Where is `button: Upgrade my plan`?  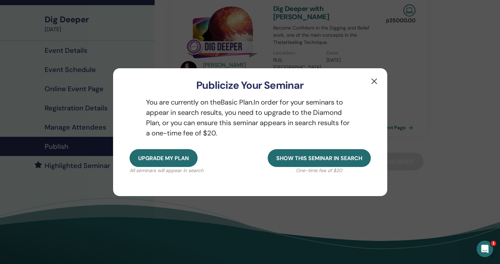
button: Upgrade my plan is located at coordinates (163, 158).